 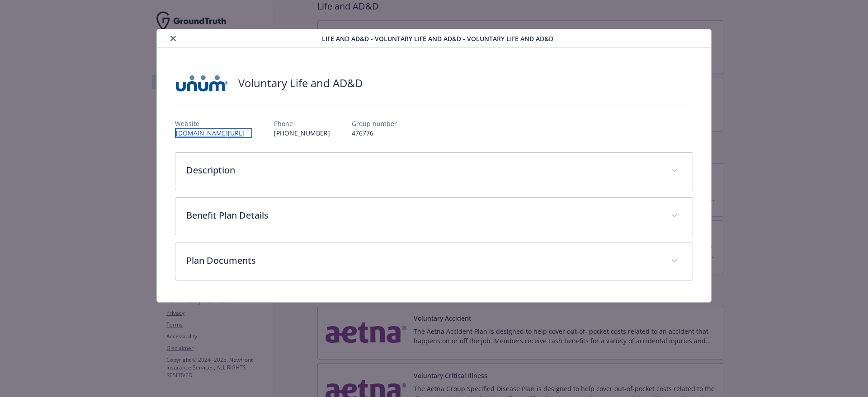 I want to click on p: Plan Documents, so click(x=423, y=261).